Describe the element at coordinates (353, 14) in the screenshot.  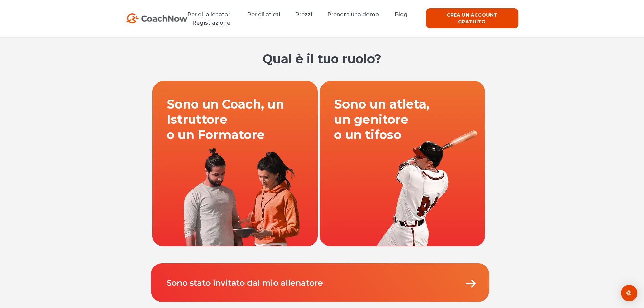
I see `font: Prenota una demo` at that location.